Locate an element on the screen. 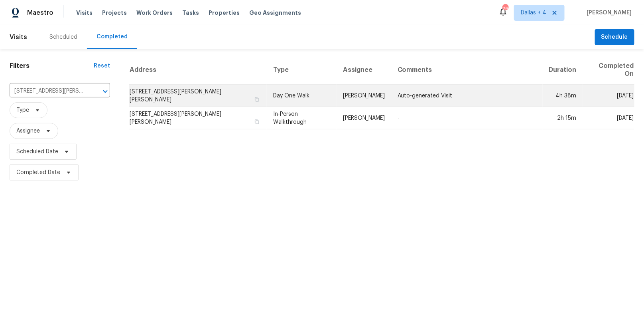  span: Completed Date is located at coordinates (38, 172).